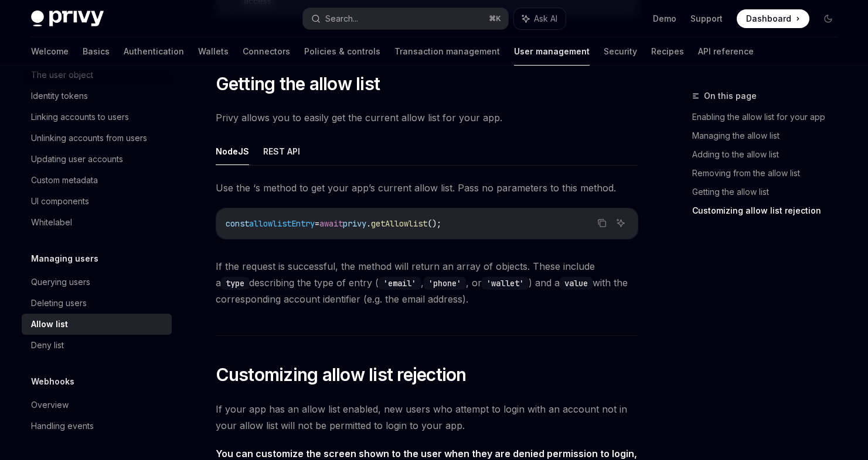  Describe the element at coordinates (667, 52) in the screenshot. I see `a: Recipes` at that location.